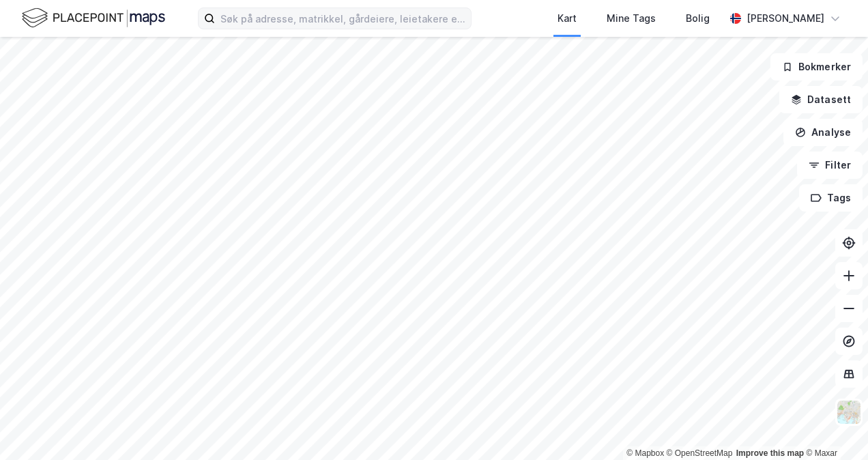  Describe the element at coordinates (830, 165) in the screenshot. I see `button: Filter` at that location.